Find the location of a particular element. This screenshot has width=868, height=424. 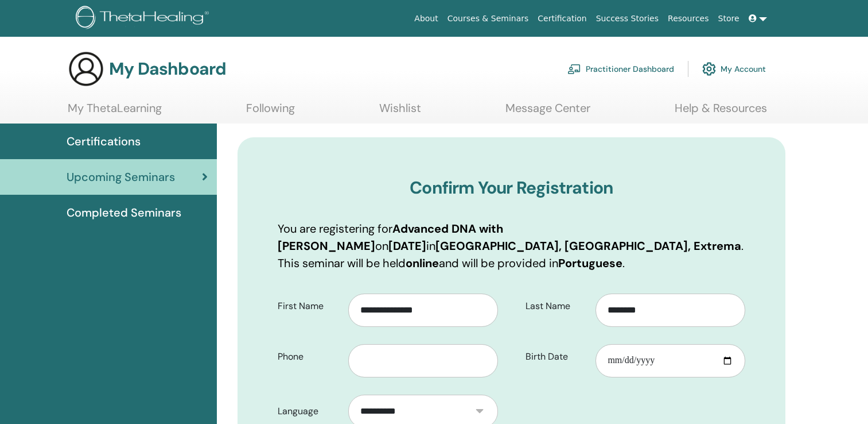

a: My ThetaLearning is located at coordinates (115, 112).